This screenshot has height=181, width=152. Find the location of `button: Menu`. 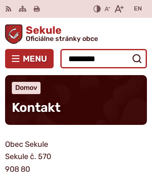

button: Menu is located at coordinates (29, 59).